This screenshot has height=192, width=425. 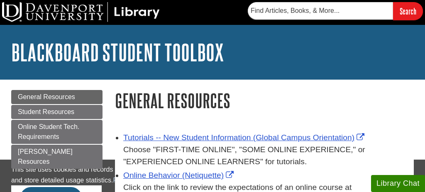 What do you see at coordinates (398, 183) in the screenshot?
I see `button: Library Chat` at bounding box center [398, 183].